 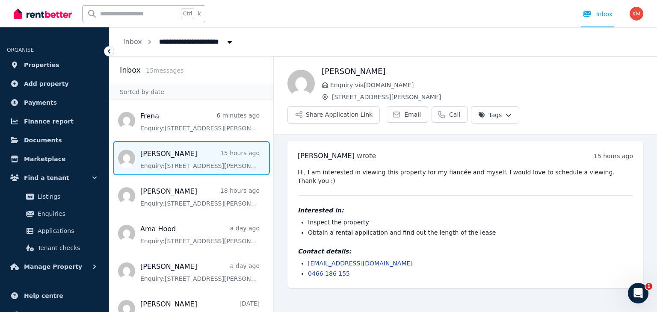 What do you see at coordinates (455, 115) in the screenshot?
I see `span: Call` at bounding box center [455, 115].